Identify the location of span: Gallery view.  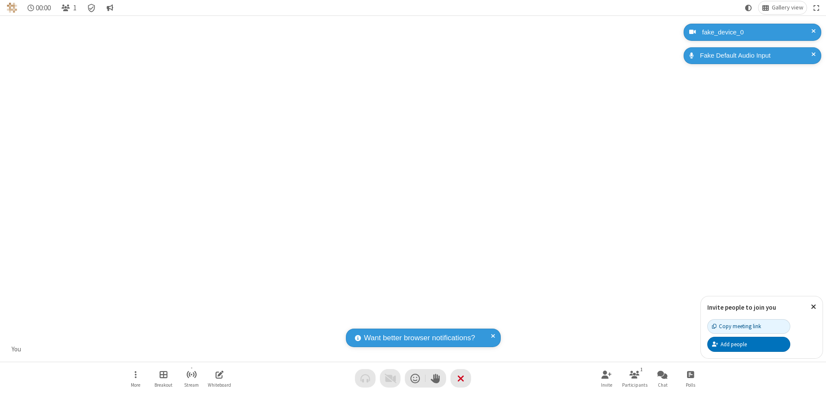
(787, 8).